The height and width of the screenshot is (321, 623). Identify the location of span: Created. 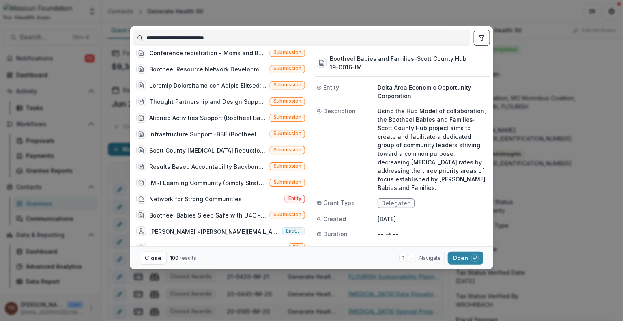
(335, 219).